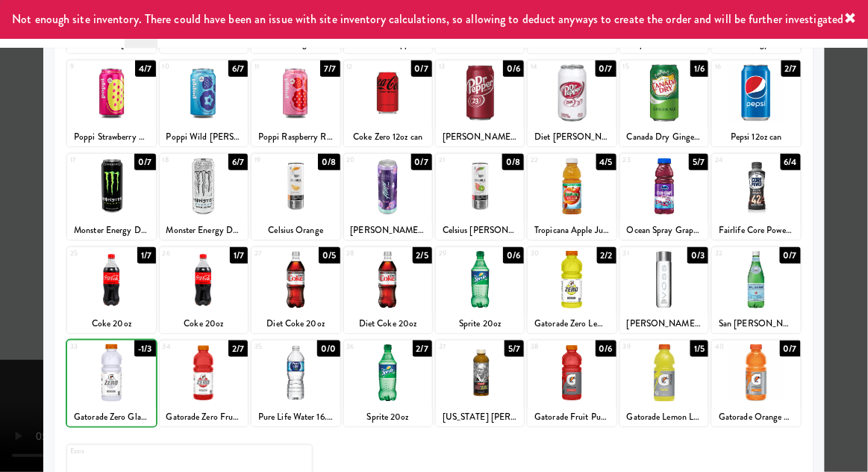 The width and height of the screenshot is (868, 472). What do you see at coordinates (183, 66) in the screenshot?
I see `div: 10` at bounding box center [183, 66].